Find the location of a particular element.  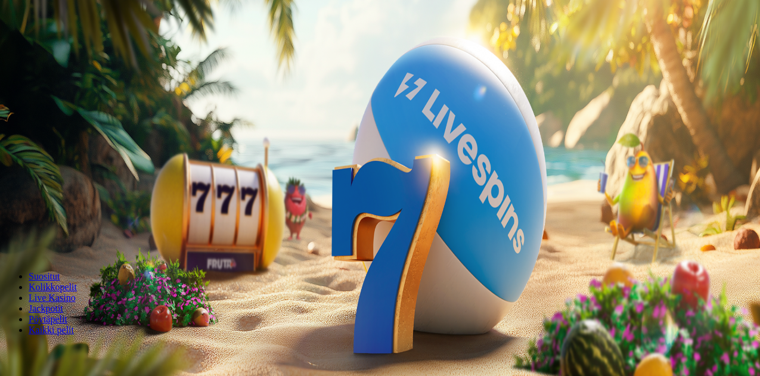

span: Suositut is located at coordinates (44, 276).